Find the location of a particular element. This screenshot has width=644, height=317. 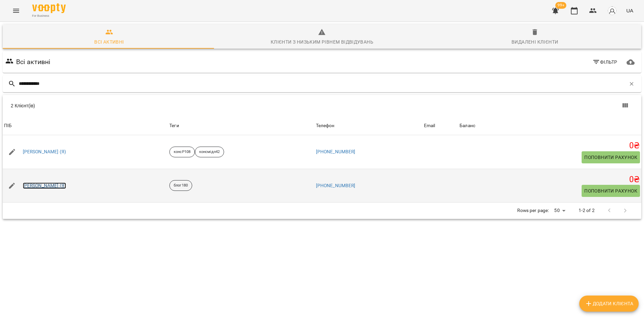

div: Баланс is located at coordinates (467, 125).